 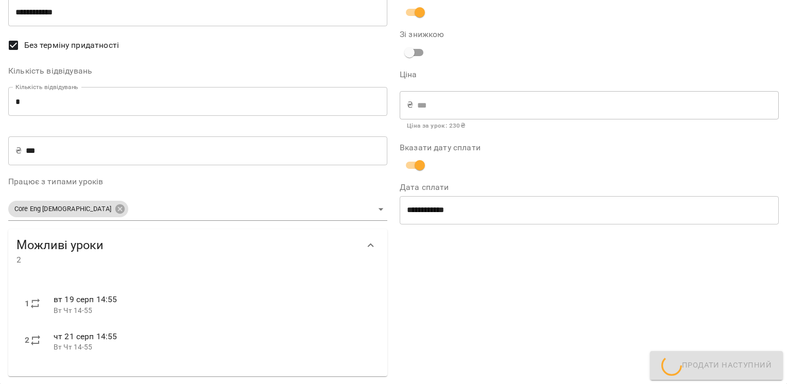 What do you see at coordinates (85, 299) in the screenshot?
I see `span: вт 19 серп 14:55` at bounding box center [85, 299].